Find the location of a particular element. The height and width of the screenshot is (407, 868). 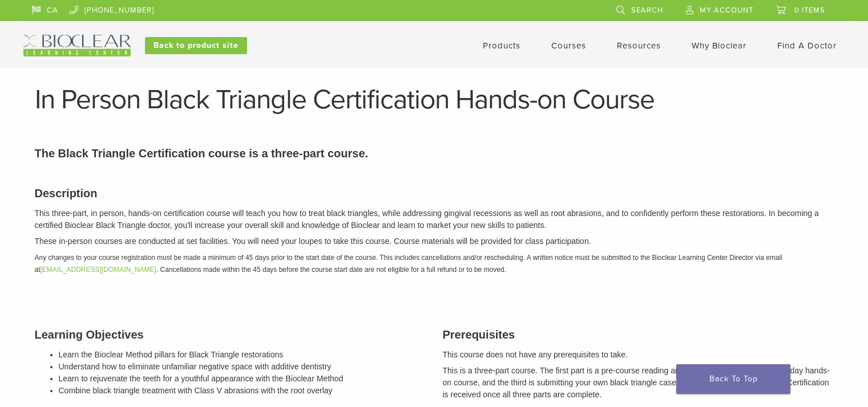

p: This course does not have any prerequisites to take. is located at coordinates (638, 355).